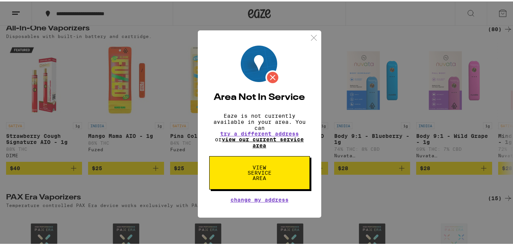  I want to click on span: try a different address, so click(259, 132).